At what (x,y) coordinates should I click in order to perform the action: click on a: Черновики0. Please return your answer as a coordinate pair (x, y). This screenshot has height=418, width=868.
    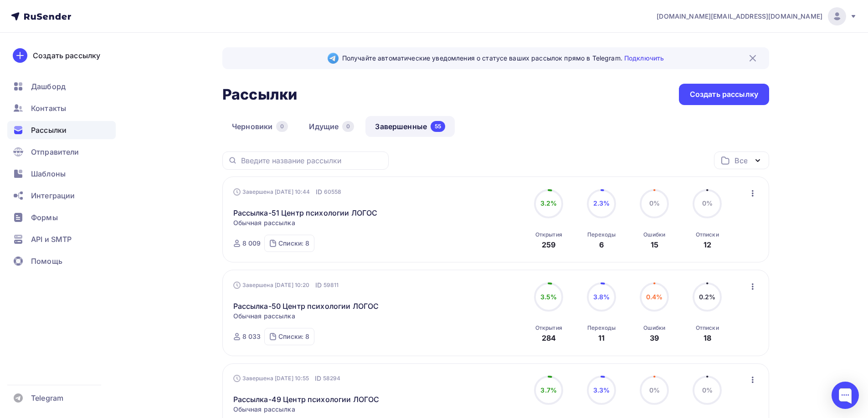
    Looking at the image, I should click on (260, 126).